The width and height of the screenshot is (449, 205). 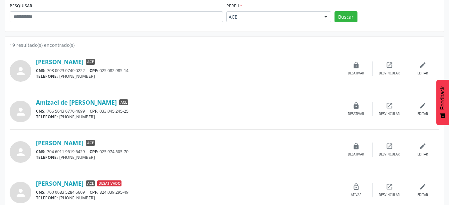 I want to click on div: Ativar, so click(x=356, y=195).